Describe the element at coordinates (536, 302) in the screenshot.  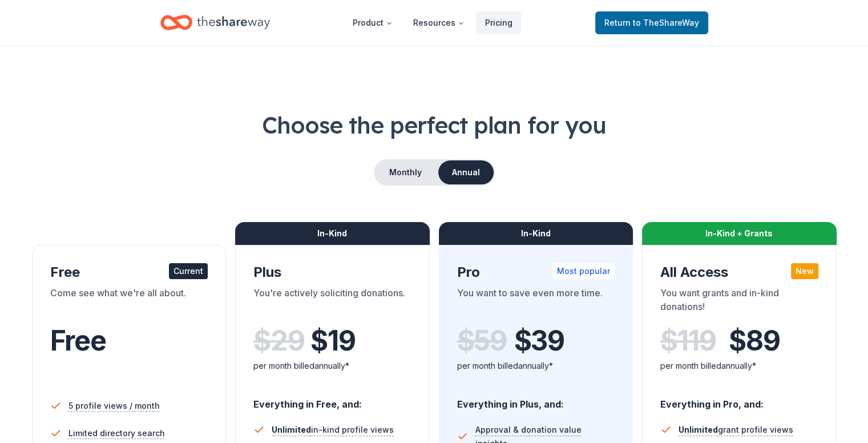
I see `div: You want to save even more time.` at that location.